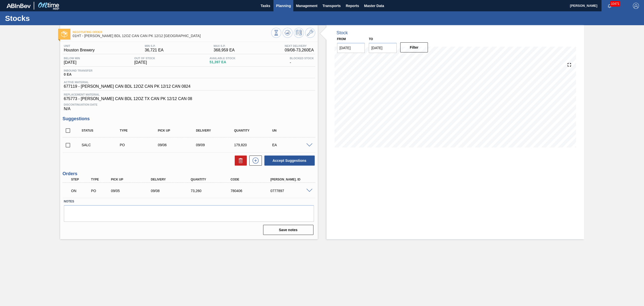 Image resolution: width=644 pixels, height=306 pixels. Describe the element at coordinates (216, 145) in the screenshot. I see `div: 09/09/2025` at that location.